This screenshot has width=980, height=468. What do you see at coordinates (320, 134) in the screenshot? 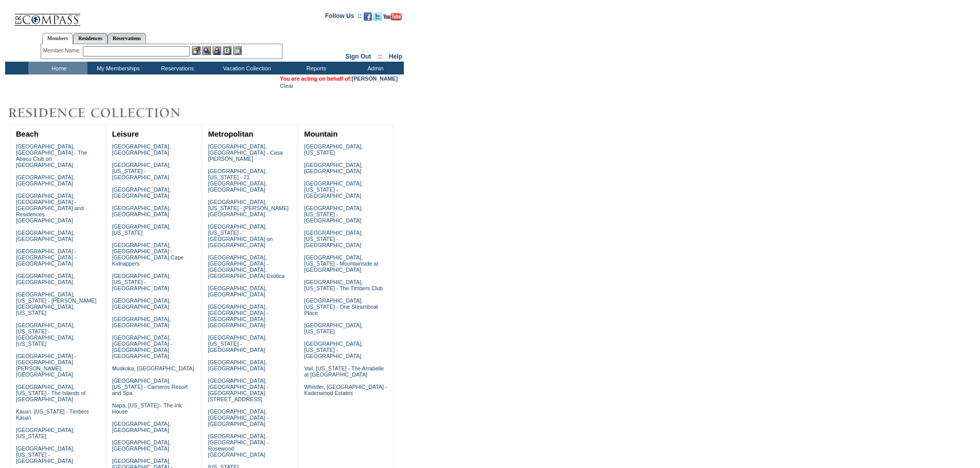
I see `a: Mountain` at bounding box center [320, 134].